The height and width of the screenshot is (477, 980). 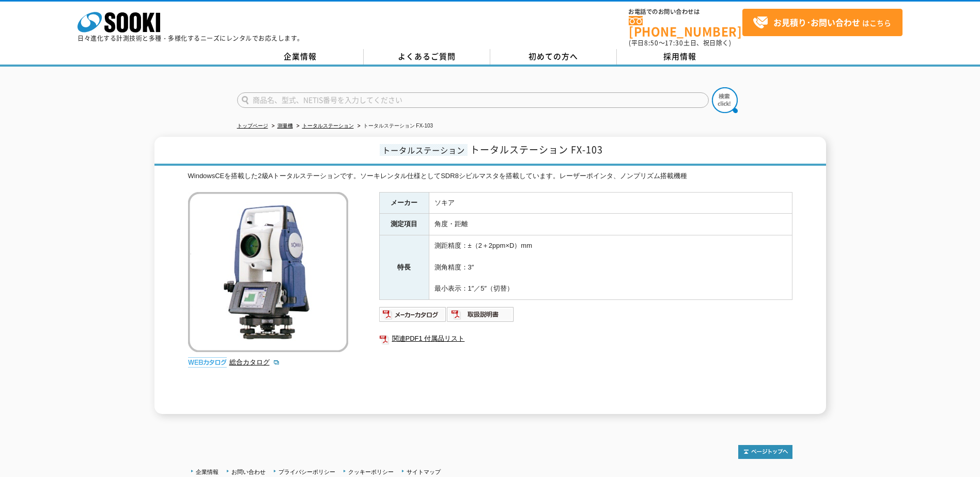 I want to click on a: 関連PDF1 付属品リスト, so click(x=586, y=339).